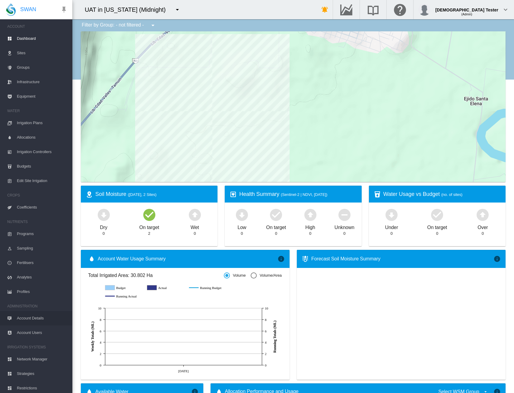 This screenshot has width=514, height=393. I want to click on md-icon: icon-bell-ring, so click(325, 10).